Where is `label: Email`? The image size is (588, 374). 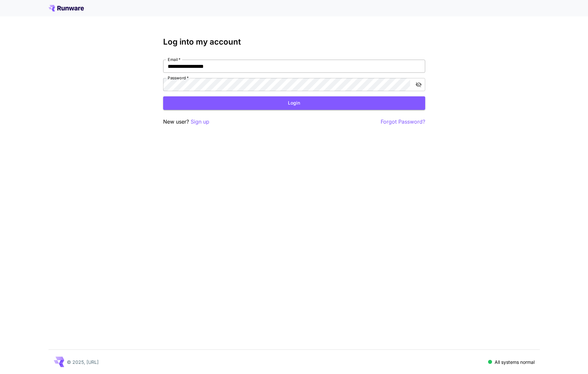
label: Email is located at coordinates (174, 59).